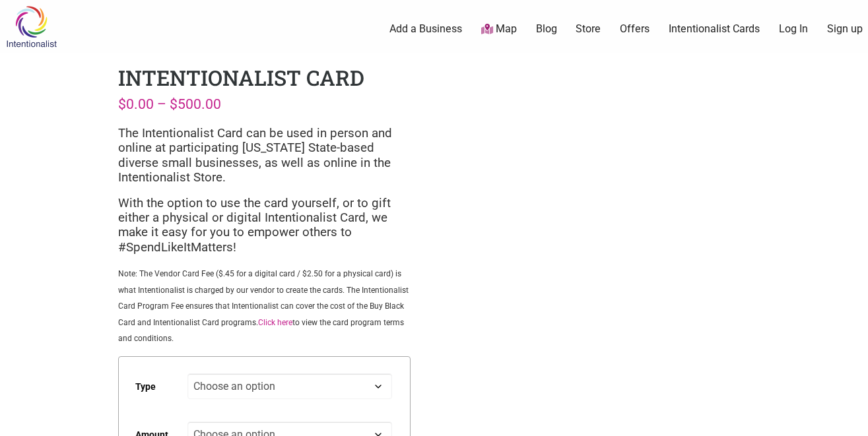 This screenshot has width=868, height=436. Describe the element at coordinates (426, 29) in the screenshot. I see `a: Add a Business` at that location.